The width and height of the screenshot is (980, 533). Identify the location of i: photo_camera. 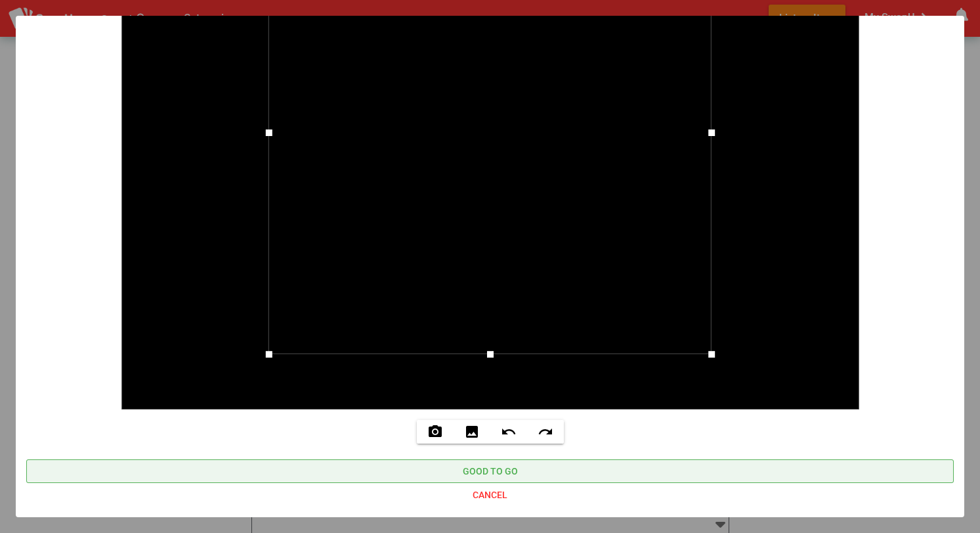
(436, 431).